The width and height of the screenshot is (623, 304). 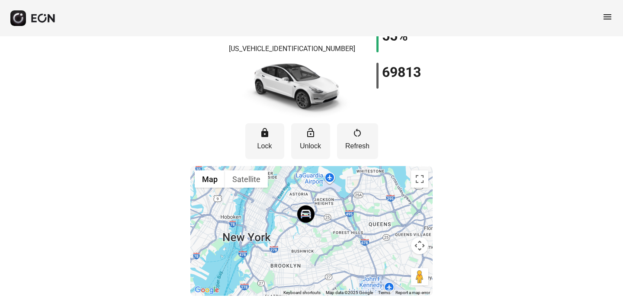 I want to click on button: Drag Pegman onto the map to open Street View, so click(x=420, y=277).